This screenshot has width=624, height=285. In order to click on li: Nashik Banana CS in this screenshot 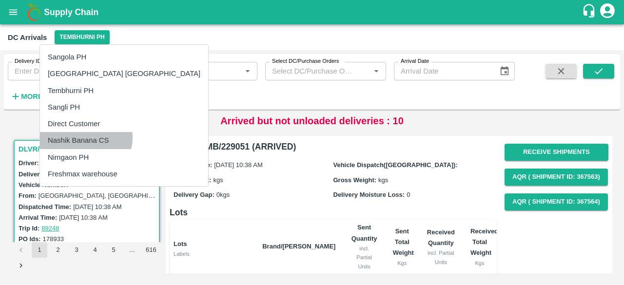, I will do `click(124, 140)`.